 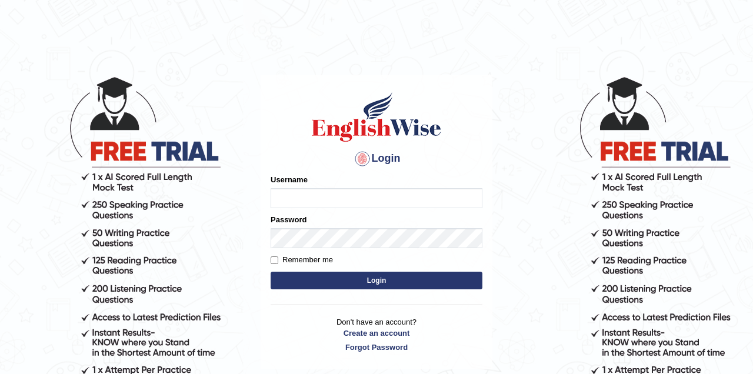 I want to click on input: Remember me, so click(x=274, y=260).